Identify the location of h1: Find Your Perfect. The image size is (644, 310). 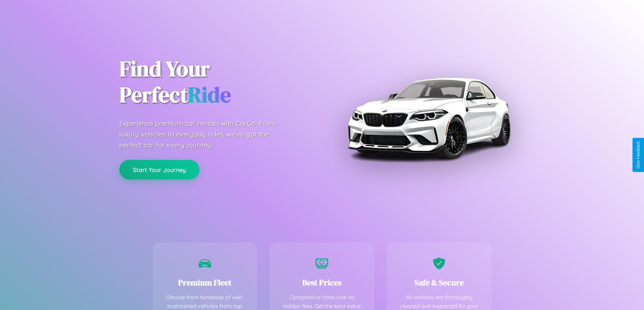
(216, 82).